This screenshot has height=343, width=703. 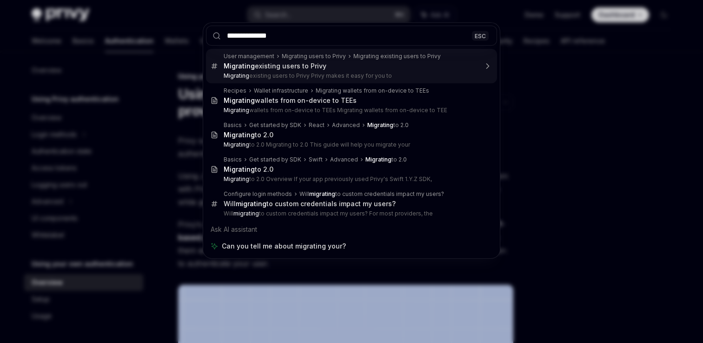 I want to click on p: existing users to Privy Privy makes it easy for you to, so click(x=351, y=76).